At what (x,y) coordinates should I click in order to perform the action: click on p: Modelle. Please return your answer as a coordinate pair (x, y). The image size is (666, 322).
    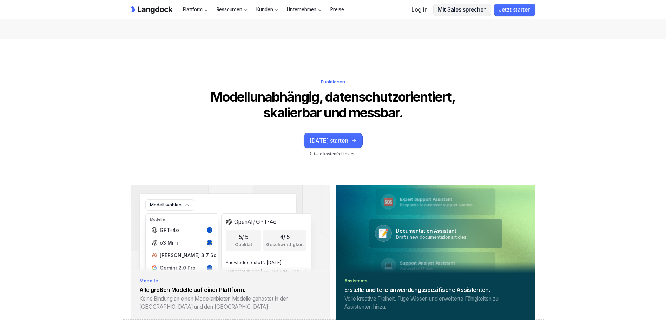
    Looking at the image, I should click on (182, 219).